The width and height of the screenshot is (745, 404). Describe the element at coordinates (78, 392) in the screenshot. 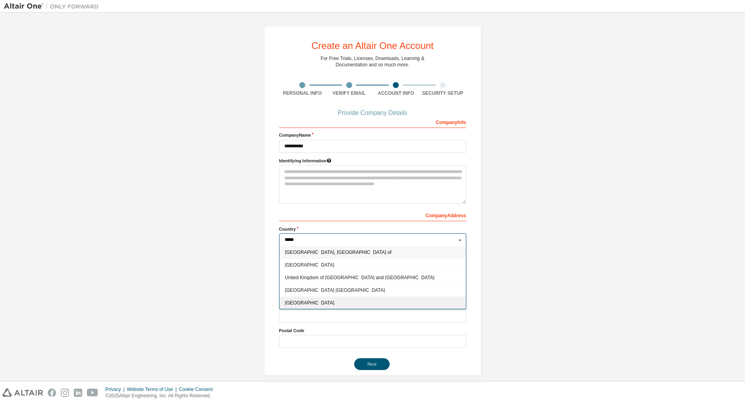

I see `img: linkedin.svg` at that location.